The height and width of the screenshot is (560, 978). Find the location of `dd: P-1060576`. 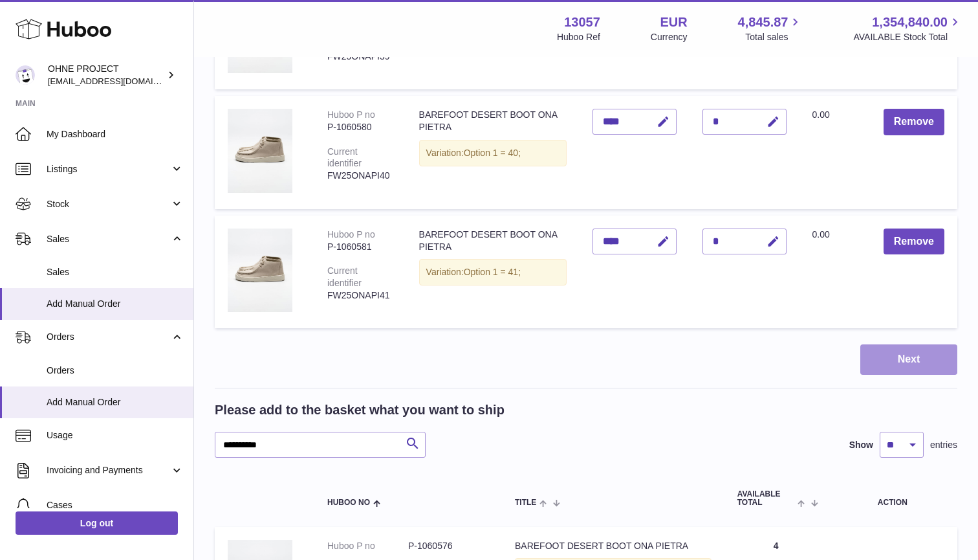

dd: P-1060576 is located at coordinates (448, 545).